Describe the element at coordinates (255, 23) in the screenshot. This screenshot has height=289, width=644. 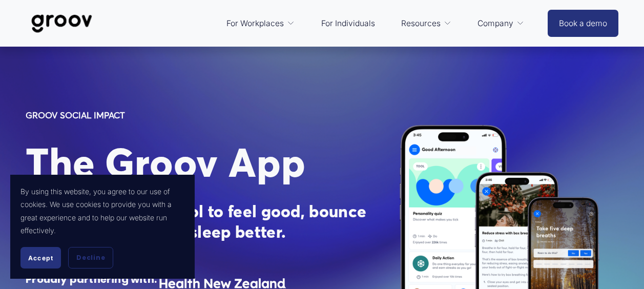
I see `span: For Workplaces` at that location.